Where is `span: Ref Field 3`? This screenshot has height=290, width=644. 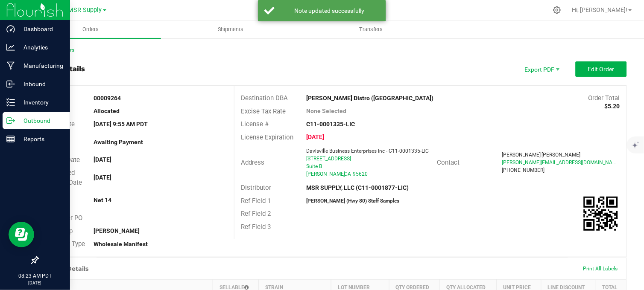
span: Ref Field 3 is located at coordinates (256, 227).